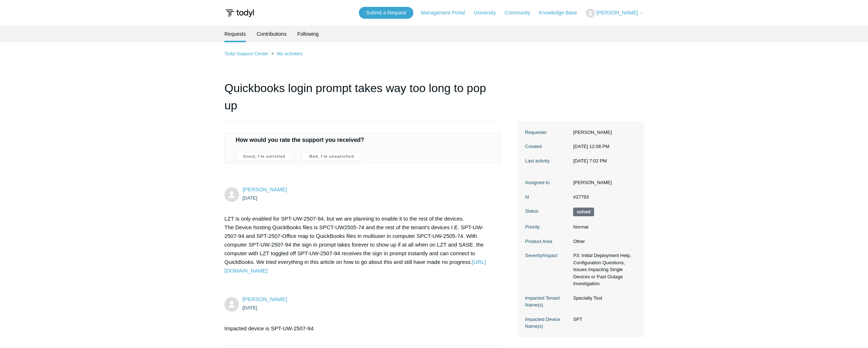 Image resolution: width=868 pixels, height=348 pixels. Describe the element at coordinates (488, 12) in the screenshot. I see `a: University` at that location.